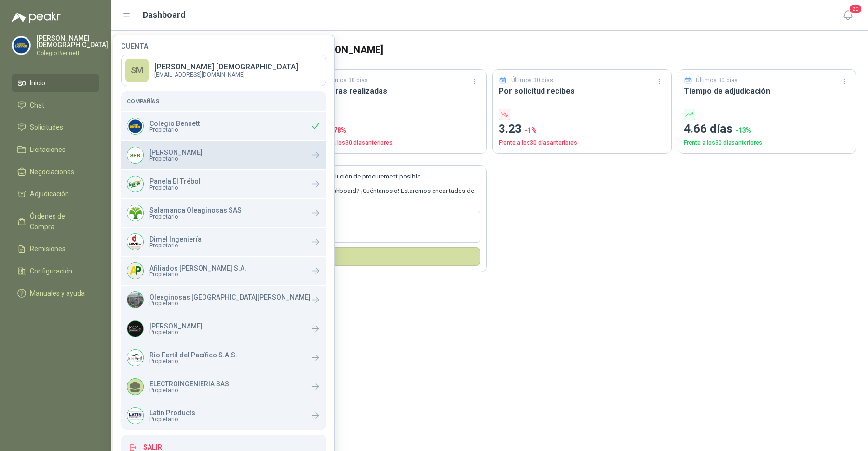  I want to click on div: Company LogoRio Fertil del Pacífico S.A.S.Propietario, so click(224, 358).